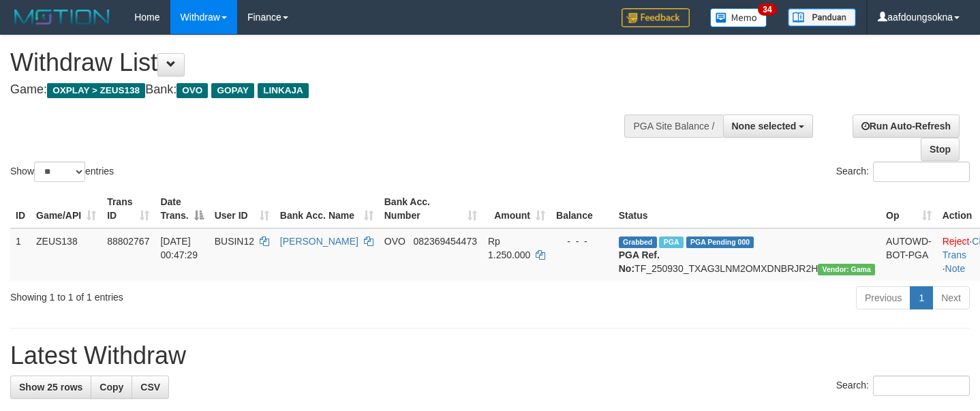 The image size is (980, 411). I want to click on a: Next, so click(951, 298).